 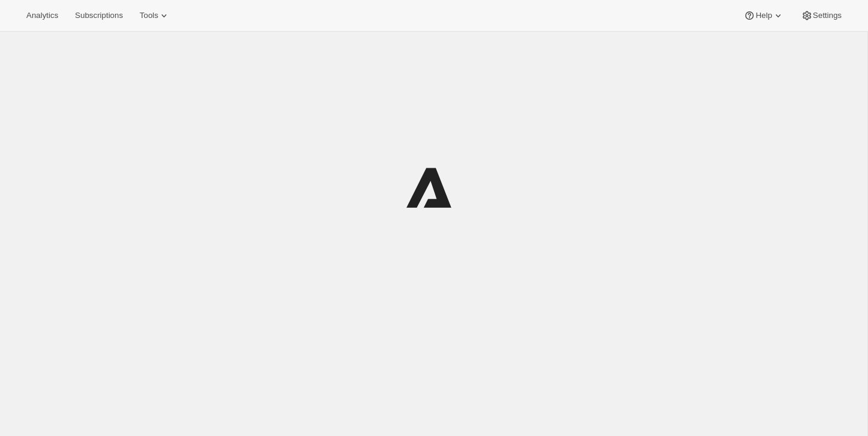 What do you see at coordinates (154, 16) in the screenshot?
I see `button: Tools` at bounding box center [154, 16].